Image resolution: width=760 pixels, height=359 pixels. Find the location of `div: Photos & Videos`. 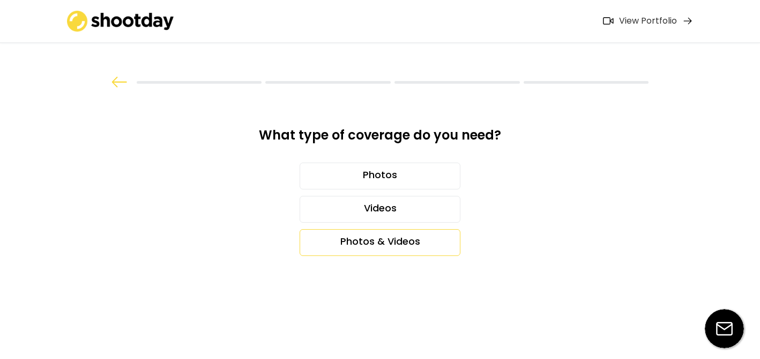

div: Photos & Videos is located at coordinates (380, 242).